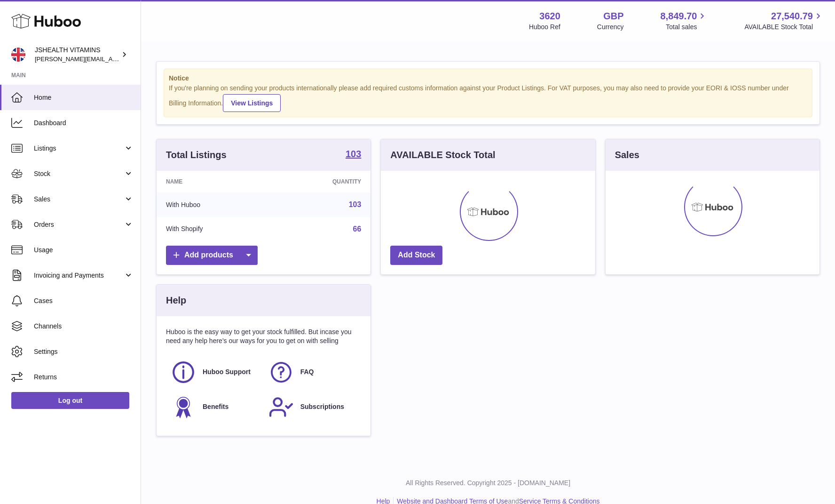 Image resolution: width=835 pixels, height=504 pixels. I want to click on a: Log out, so click(70, 400).